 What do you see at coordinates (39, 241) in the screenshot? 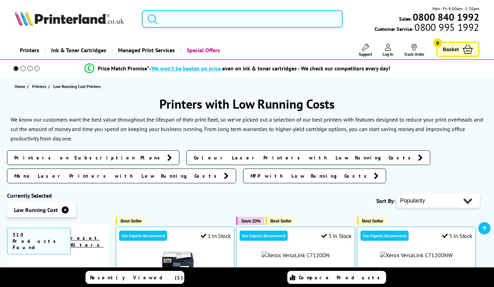
I see `span: 310 Products Found` at bounding box center [39, 241].